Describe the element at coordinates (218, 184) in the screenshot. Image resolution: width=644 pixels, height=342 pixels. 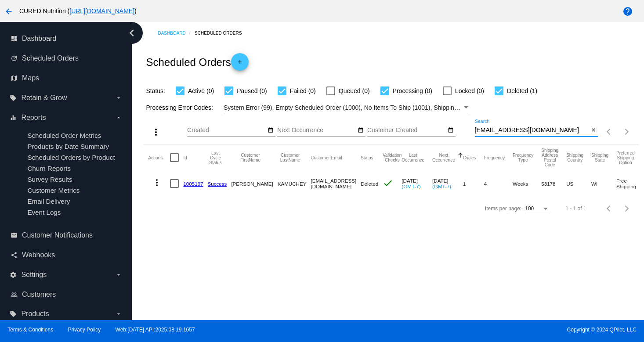
I see `a: Success` at that location.